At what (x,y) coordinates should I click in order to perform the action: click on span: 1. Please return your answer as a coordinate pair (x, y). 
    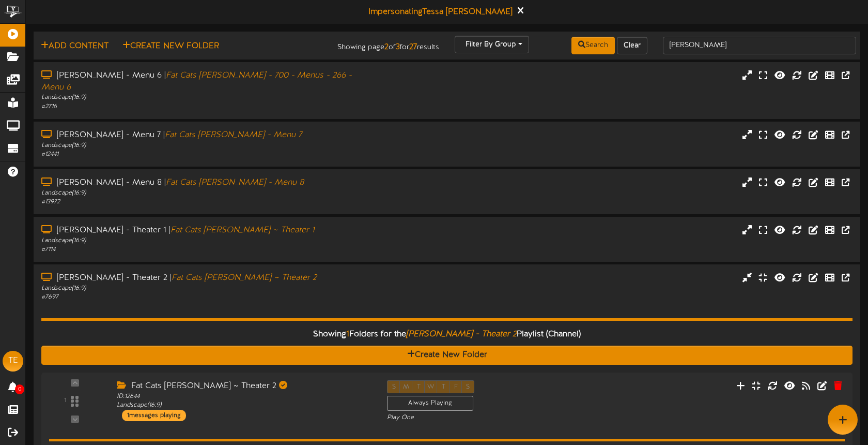
    Looking at the image, I should click on (348, 334).